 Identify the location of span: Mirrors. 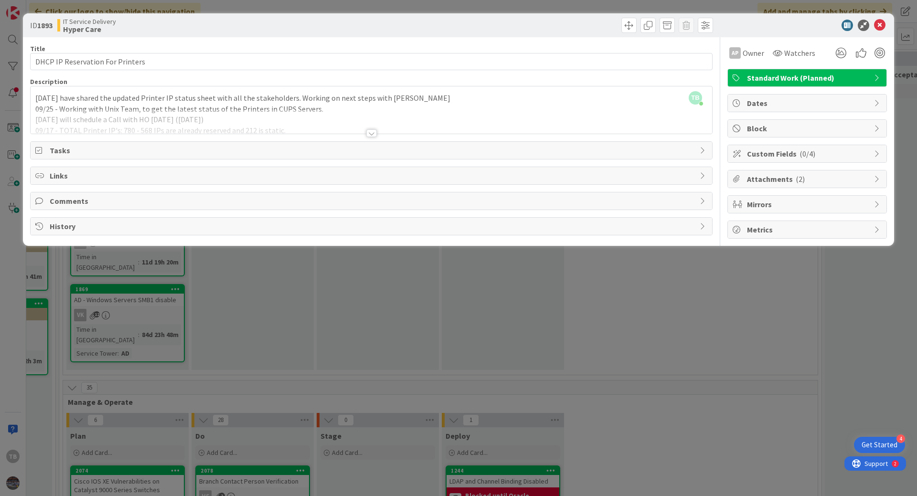
(808, 204).